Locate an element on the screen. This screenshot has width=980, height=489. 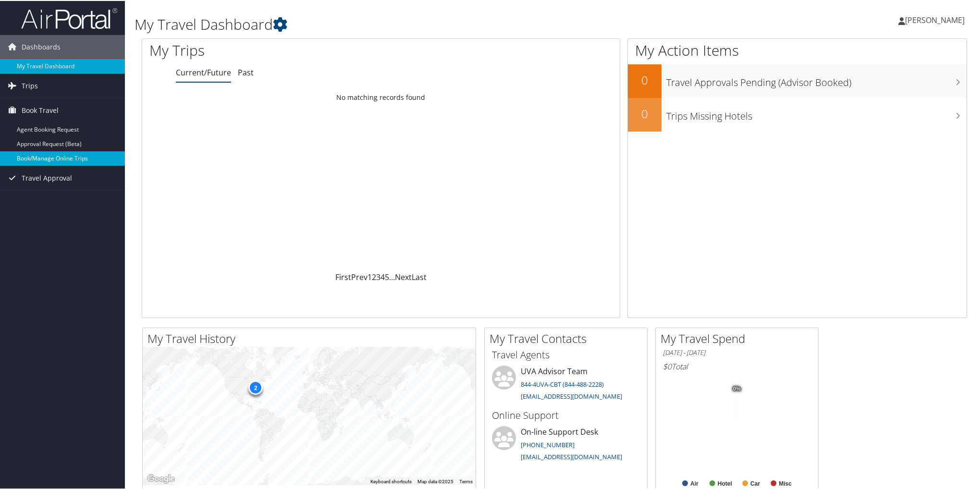
div: 2 is located at coordinates (256, 387).